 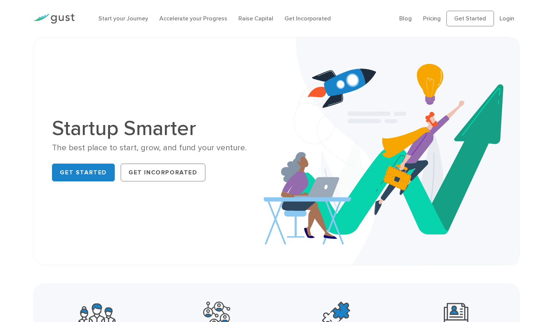 What do you see at coordinates (193, 18) in the screenshot?
I see `a: Accelerate your Progress` at bounding box center [193, 18].